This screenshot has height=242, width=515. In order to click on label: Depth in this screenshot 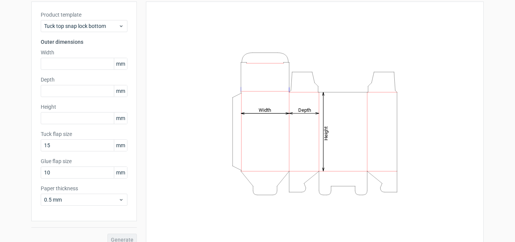, I will do `click(84, 80)`.